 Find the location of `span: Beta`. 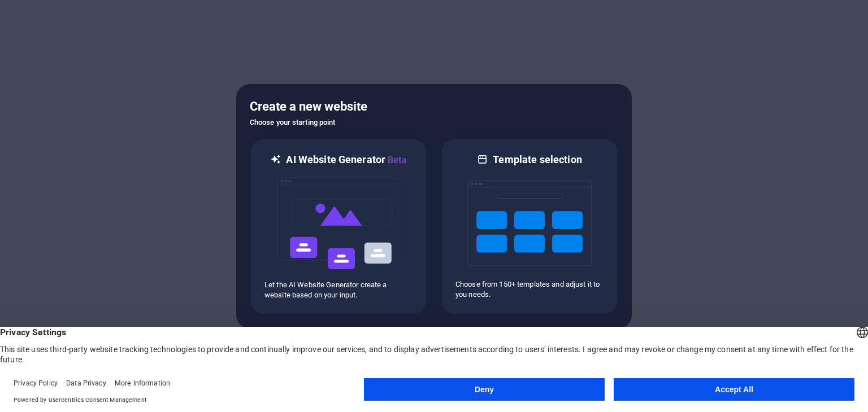

span: Beta is located at coordinates (396, 160).